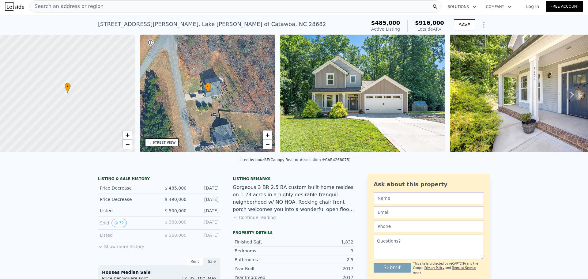 The image size is (588, 279). I want to click on button: View historical data, so click(119, 223).